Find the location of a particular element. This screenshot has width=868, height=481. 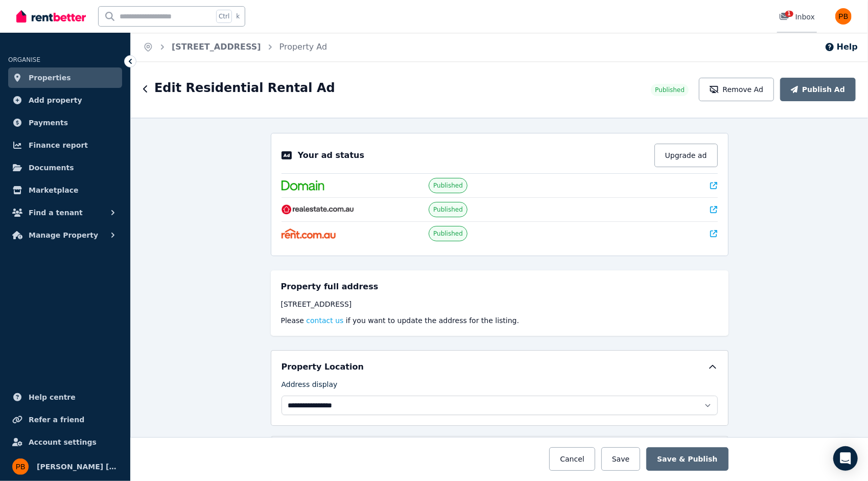

span: Manage Property is located at coordinates (63, 235).